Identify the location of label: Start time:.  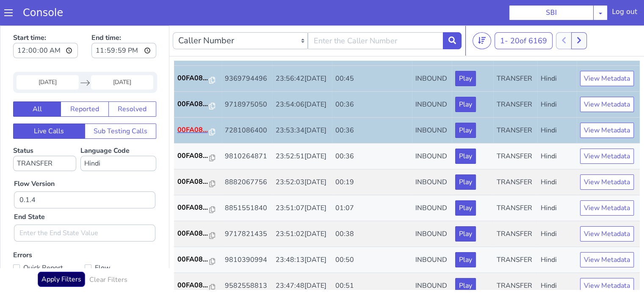
(45, 20).